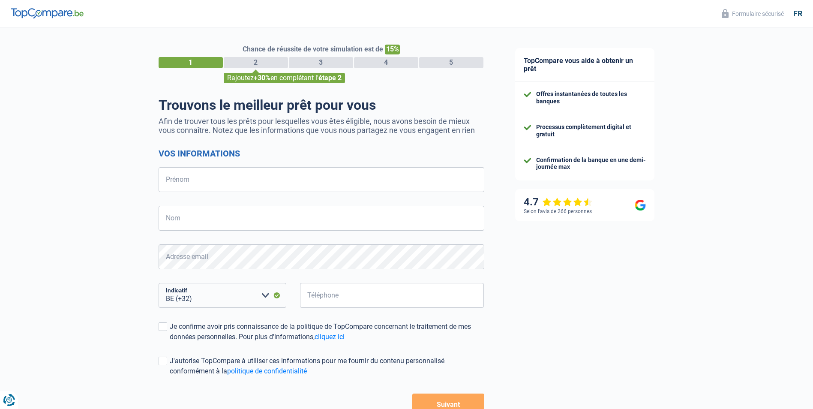  I want to click on div: 3, so click(321, 63).